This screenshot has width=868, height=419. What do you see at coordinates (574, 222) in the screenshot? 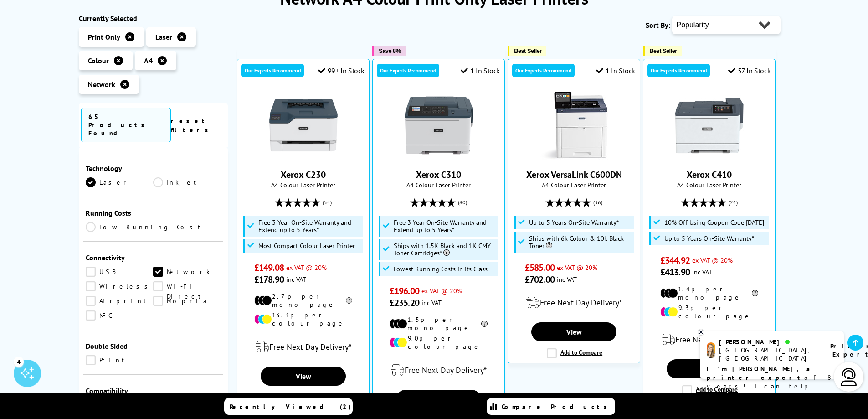
I see `span: Up to 5 Years On-Site Warranty*` at bounding box center [574, 222].